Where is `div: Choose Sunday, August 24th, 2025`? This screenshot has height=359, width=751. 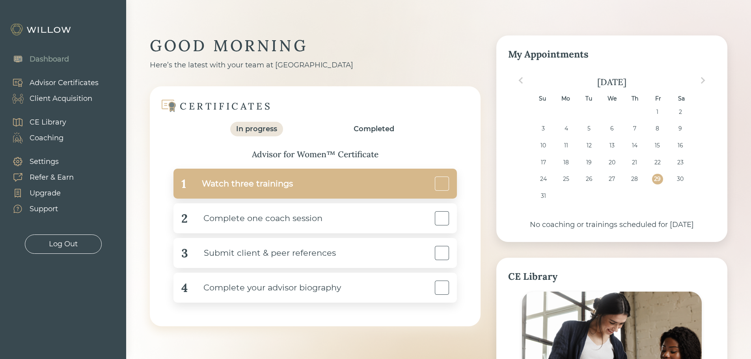 div: Choose Sunday, August 24th, 2025 is located at coordinates (544, 179).